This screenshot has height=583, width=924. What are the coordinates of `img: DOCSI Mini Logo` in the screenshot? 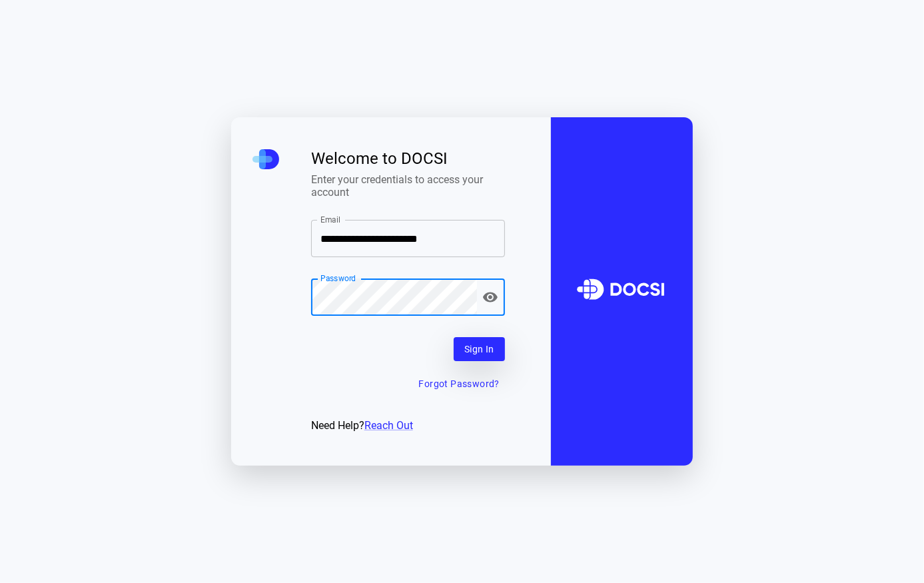 It's located at (266, 159).